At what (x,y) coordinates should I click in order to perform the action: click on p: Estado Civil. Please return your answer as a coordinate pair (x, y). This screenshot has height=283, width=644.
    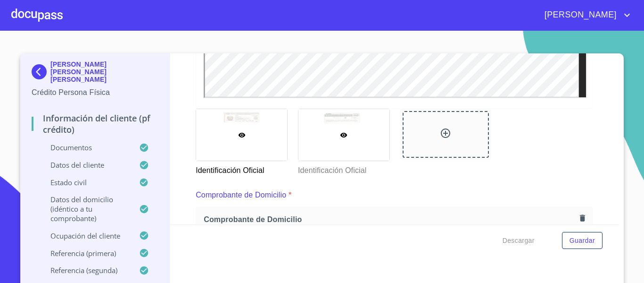
    Looking at the image, I should click on (85, 182).